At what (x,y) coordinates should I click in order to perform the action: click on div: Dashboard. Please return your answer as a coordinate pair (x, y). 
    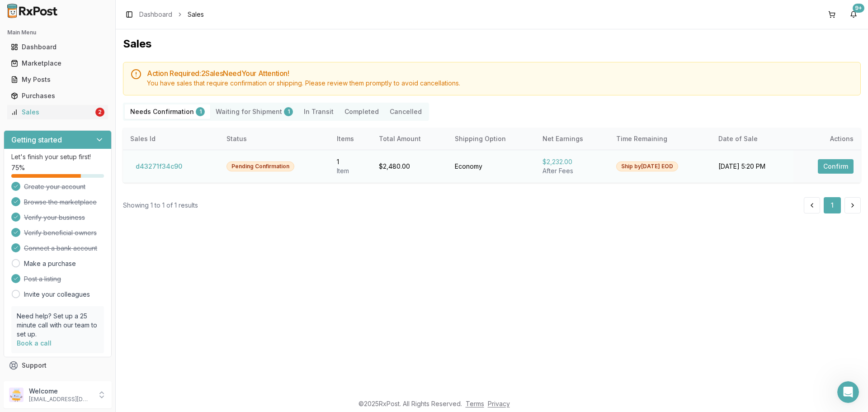
    Looking at the image, I should click on (57, 47).